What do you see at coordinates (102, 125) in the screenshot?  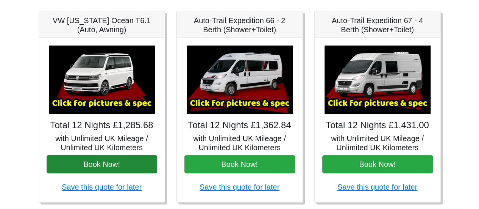 I see `h4: Total 12 Nights £1,285.68` at bounding box center [102, 125].